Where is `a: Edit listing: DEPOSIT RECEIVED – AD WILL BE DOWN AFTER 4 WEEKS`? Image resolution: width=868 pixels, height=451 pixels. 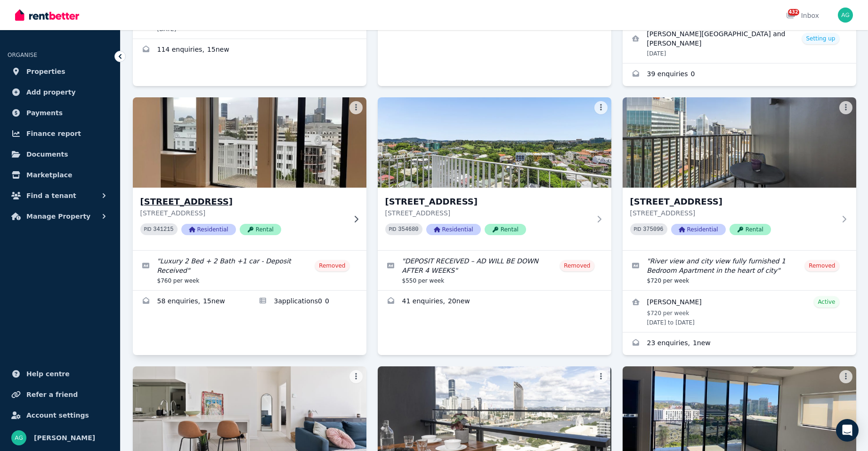 a: Edit listing: DEPOSIT RECEIVED – AD WILL BE DOWN AFTER 4 WEEKS is located at coordinates (494, 270).